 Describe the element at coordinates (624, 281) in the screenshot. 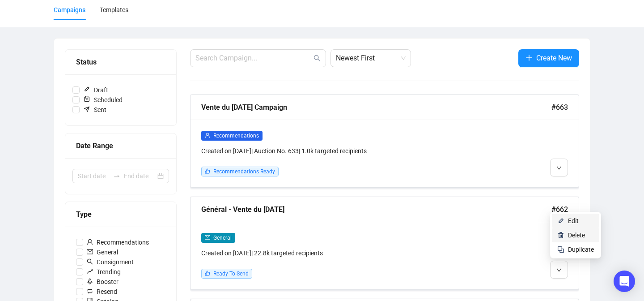

I see `div: Open Intercom Messenger` at that location.